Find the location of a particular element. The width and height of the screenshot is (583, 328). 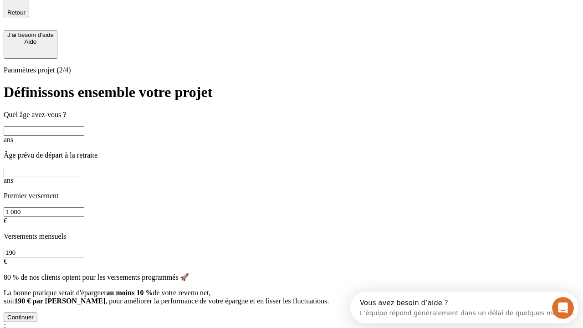

span: de votre revenu net, is located at coordinates (181, 293).